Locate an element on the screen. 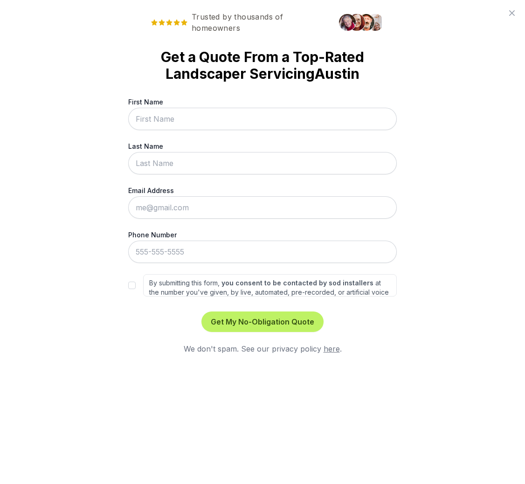 This screenshot has width=525, height=484. label: First Name is located at coordinates (262, 102).